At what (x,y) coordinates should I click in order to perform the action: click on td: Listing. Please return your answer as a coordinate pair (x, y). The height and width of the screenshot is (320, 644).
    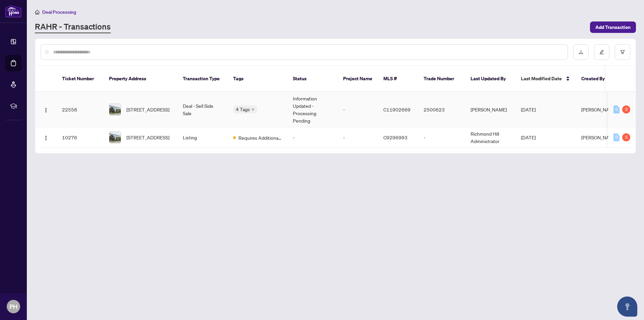
    Looking at the image, I should click on (203, 137).